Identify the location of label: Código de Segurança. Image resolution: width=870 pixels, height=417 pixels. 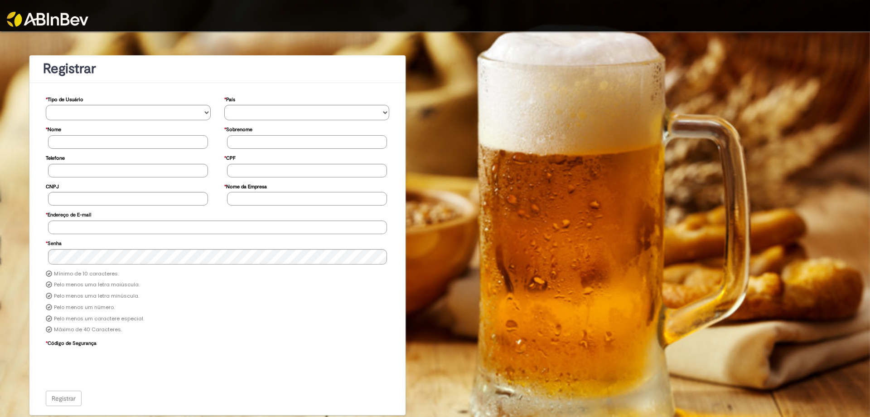
(71, 342).